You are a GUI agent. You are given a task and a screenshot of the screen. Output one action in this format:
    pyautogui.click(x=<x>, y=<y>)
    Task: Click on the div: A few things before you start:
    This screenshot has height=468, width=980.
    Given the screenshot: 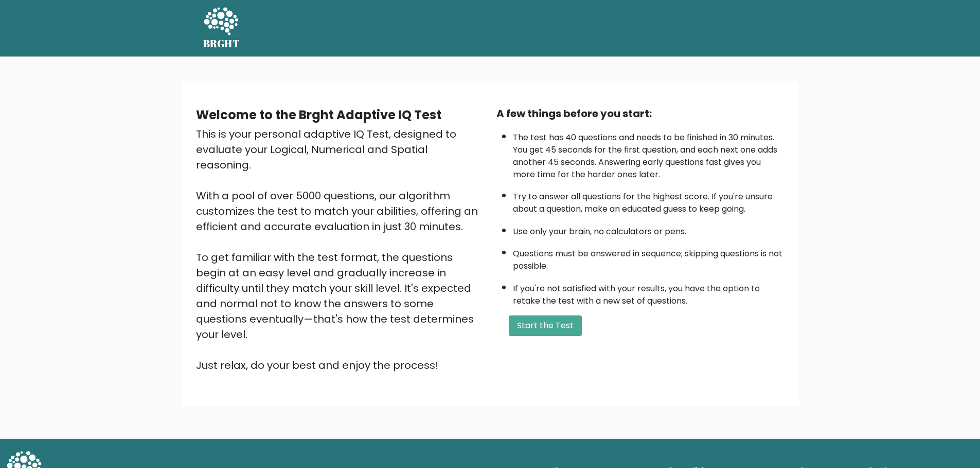 What is the action you would take?
    pyautogui.click(x=640, y=113)
    